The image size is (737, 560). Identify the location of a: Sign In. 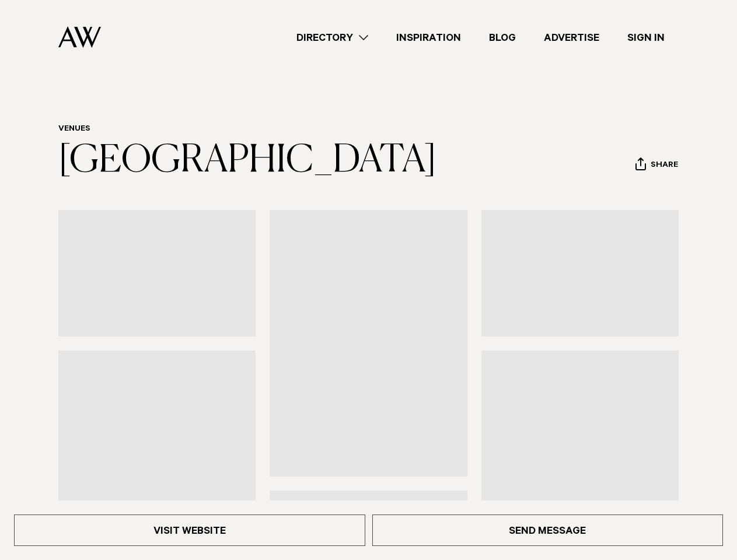
(646, 37).